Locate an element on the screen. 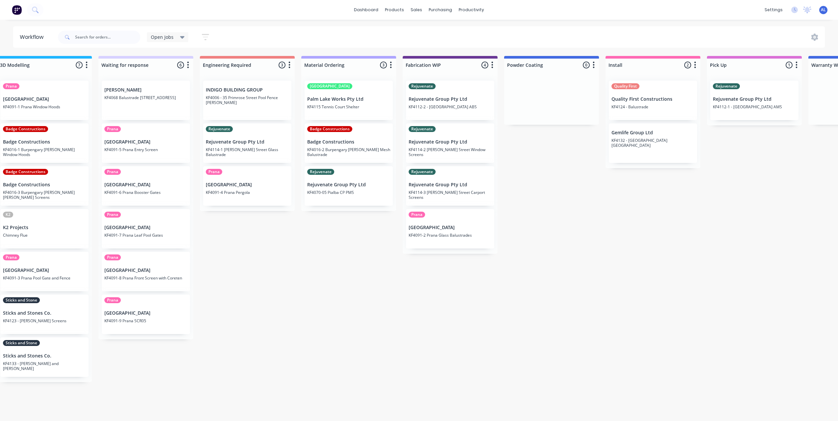 The image size is (838, 421). p: KF4091-6 Prana Booster Gates is located at coordinates (146, 192).